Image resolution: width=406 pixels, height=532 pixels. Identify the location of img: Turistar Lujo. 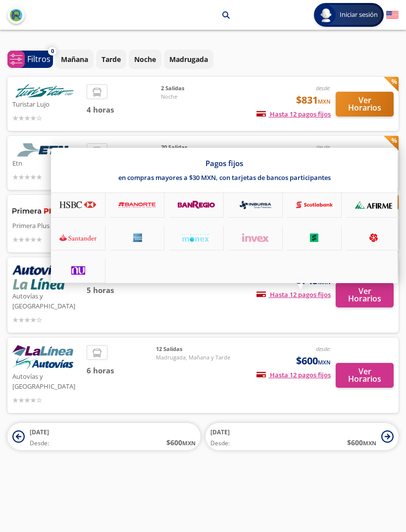
(45, 91).